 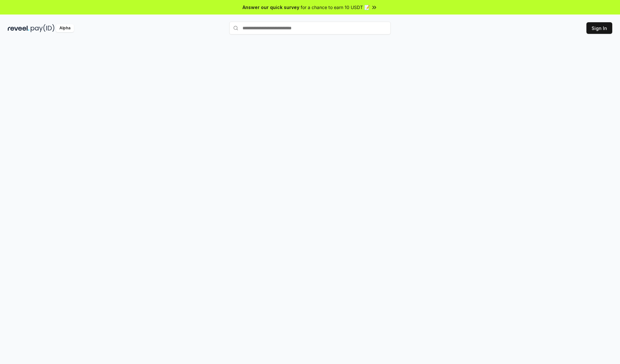 I want to click on span: for a chance to earn 10 USDT 📝, so click(x=335, y=7).